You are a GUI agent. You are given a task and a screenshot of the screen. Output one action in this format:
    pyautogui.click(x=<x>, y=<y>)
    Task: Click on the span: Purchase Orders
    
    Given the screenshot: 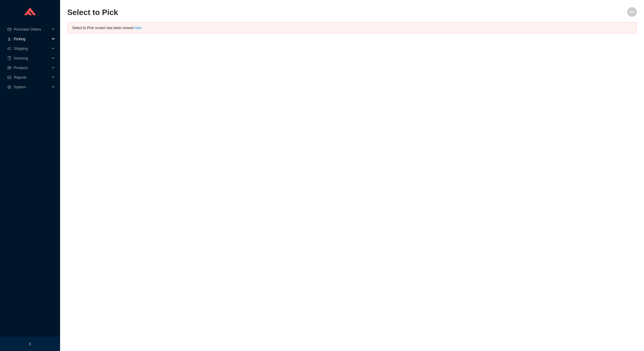 What is the action you would take?
    pyautogui.click(x=32, y=29)
    